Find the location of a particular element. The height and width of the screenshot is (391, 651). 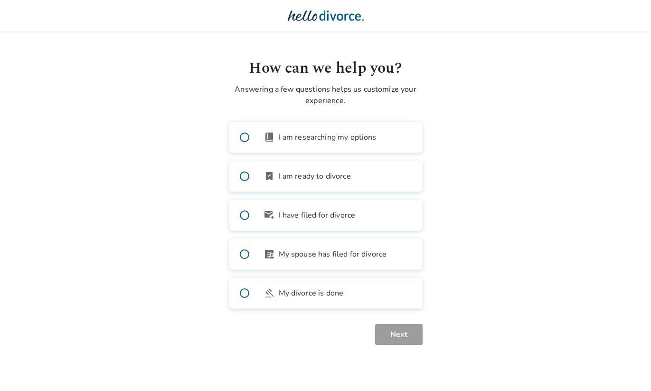

span: I am ready to divorce is located at coordinates (315, 176).